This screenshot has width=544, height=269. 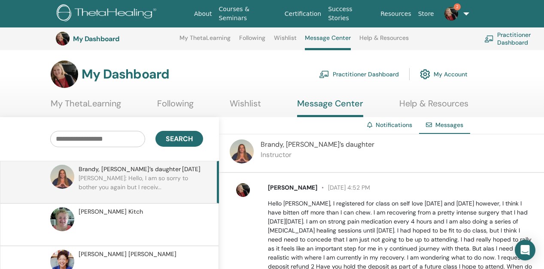 What do you see at coordinates (351, 14) in the screenshot?
I see `a: Success Stories` at bounding box center [351, 14].